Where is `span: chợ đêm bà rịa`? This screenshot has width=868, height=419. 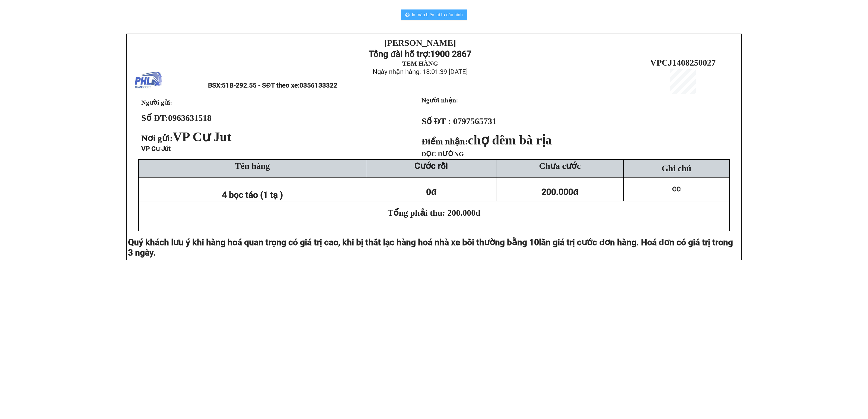
span: chợ đêm bà rịa is located at coordinates (510, 140).